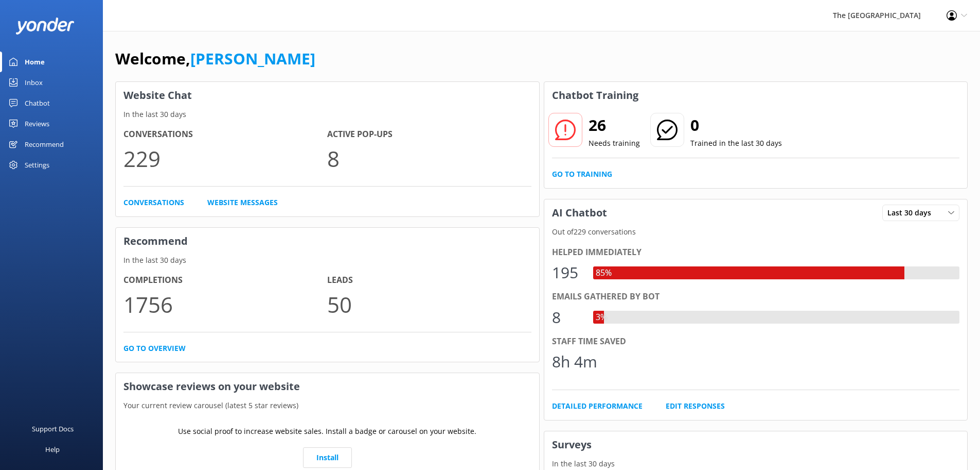  Describe the element at coordinates (756, 296) in the screenshot. I see `div: Emails gathered by bot` at that location.